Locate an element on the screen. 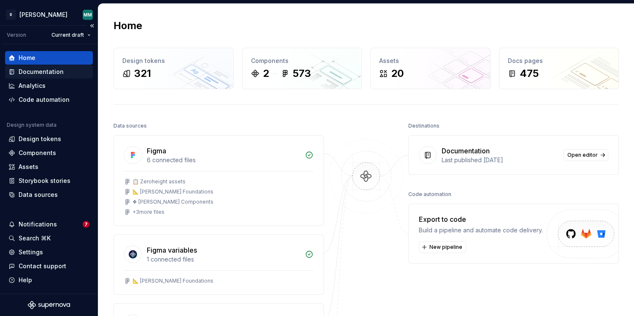  a: Home is located at coordinates (49, 58).